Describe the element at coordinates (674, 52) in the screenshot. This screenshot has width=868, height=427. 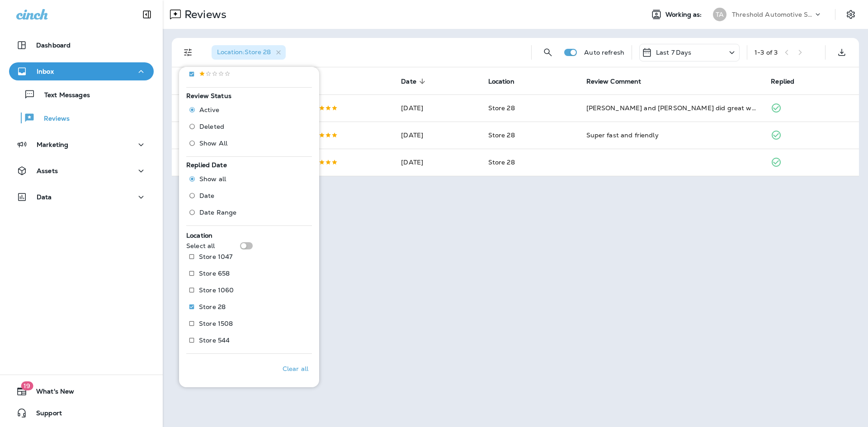
I see `p: Last 7 Days` at that location.